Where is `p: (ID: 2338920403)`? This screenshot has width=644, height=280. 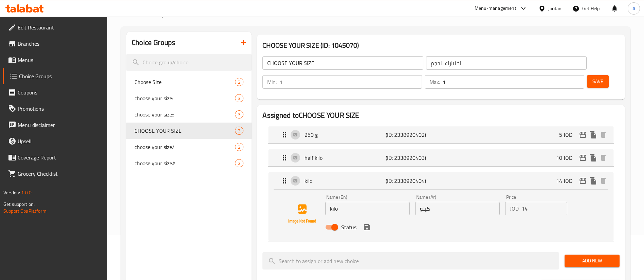 p: (ID: 2338920403) is located at coordinates (412, 158).